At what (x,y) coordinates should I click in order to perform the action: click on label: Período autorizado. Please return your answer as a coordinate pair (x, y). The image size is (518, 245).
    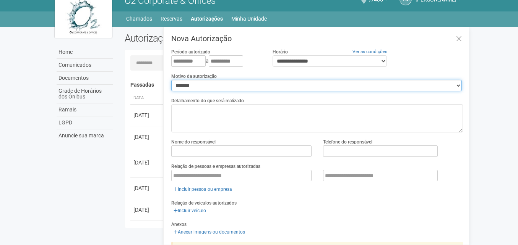
    Looking at the image, I should click on (191, 52).